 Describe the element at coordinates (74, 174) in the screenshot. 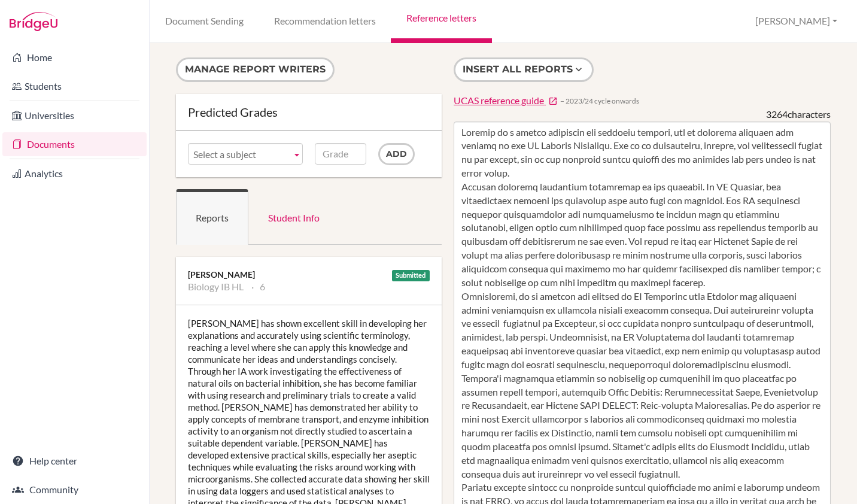

I see `a: Analytics` at that location.